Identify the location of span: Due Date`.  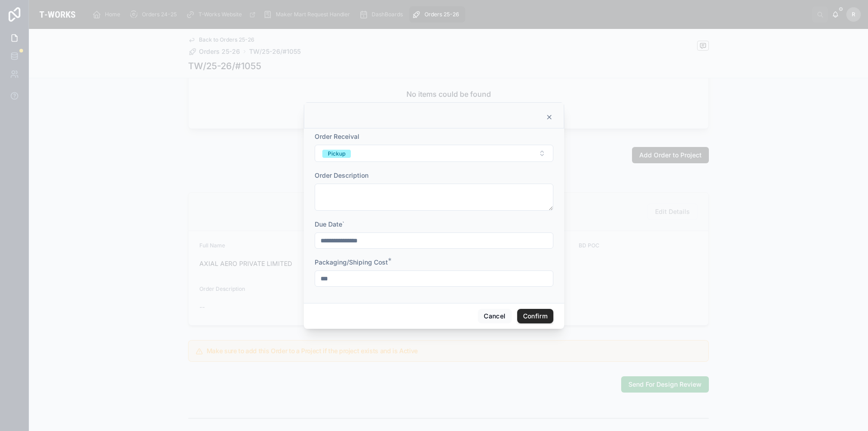
(330, 224).